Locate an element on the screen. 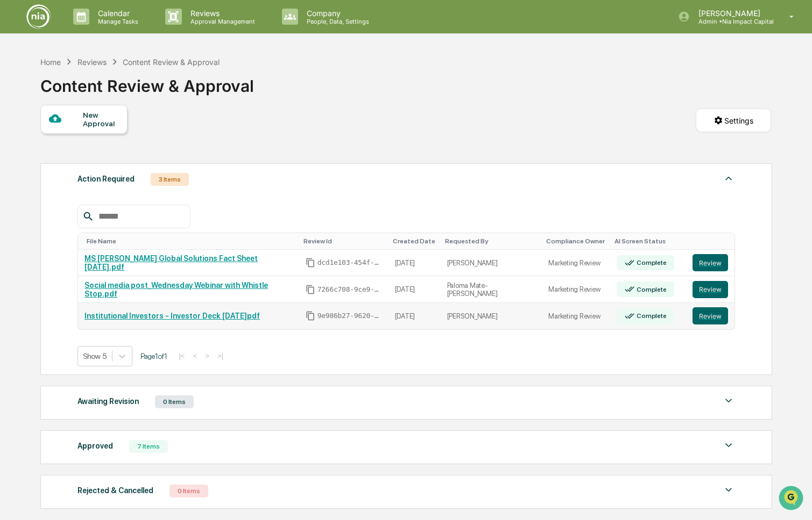 This screenshot has height=520, width=812. p: Approval Management is located at coordinates (221, 21).